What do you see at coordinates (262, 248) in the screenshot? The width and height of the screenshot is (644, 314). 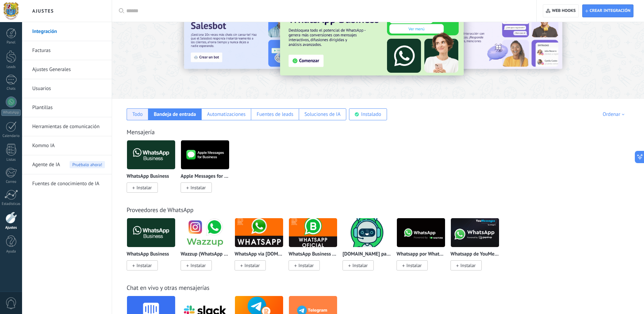 I see `div: WhatsApp via Radist.Online` at bounding box center [262, 248].